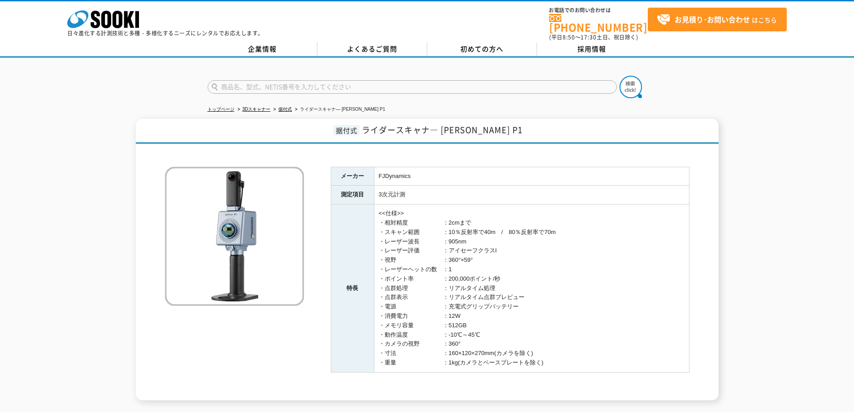 The image size is (854, 412). Describe the element at coordinates (531, 288) in the screenshot. I see `td: <<仕様>> ・相対精度 ：2cmまで ・スキャン範囲 ：10％反射率で40m / 80％反射率で70m ・レーザー波長 ：905nm ・レーザー評価 ：アイセーフクラスI ・視野 ：360°×...` at that location.